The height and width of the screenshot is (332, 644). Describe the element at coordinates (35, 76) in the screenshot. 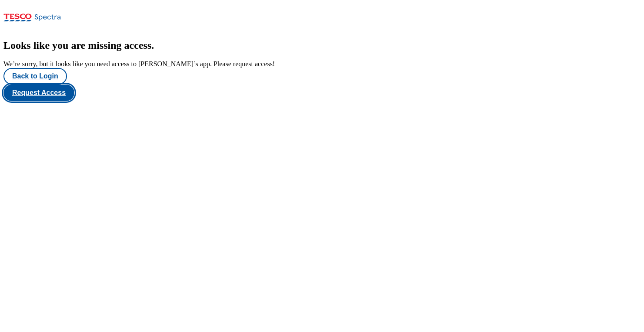

I see `button: Back to Login` at that location.